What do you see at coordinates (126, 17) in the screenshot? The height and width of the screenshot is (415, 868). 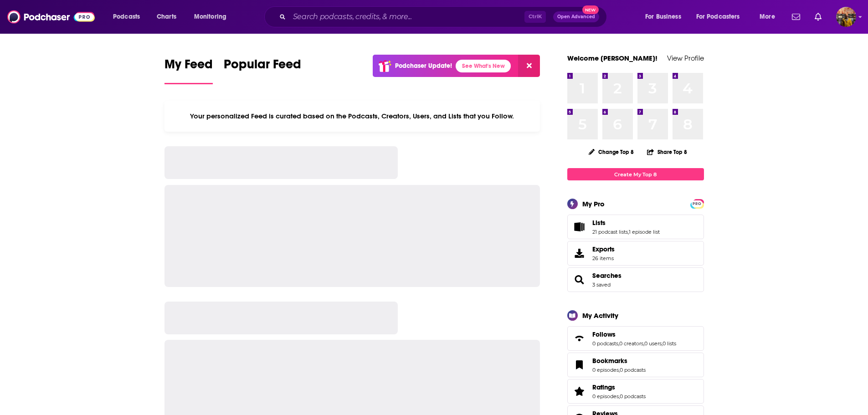 I see `span: Podcasts` at bounding box center [126, 17].